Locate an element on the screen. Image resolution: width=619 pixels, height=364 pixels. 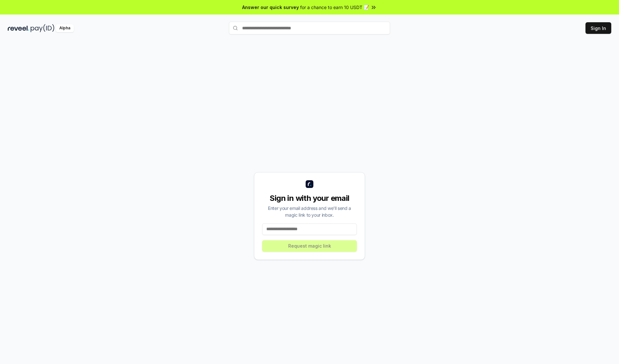
span: for a chance to earn 10 USDT 📝 is located at coordinates (335, 7).